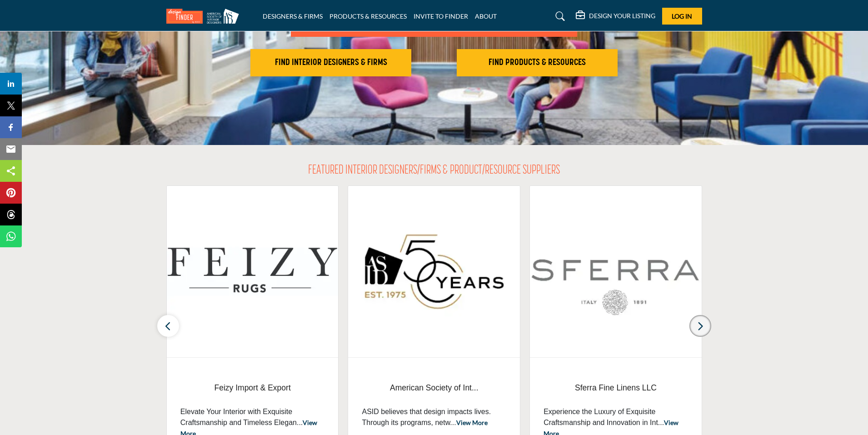 This screenshot has width=868, height=435. I want to click on a: View More, so click(472, 422).